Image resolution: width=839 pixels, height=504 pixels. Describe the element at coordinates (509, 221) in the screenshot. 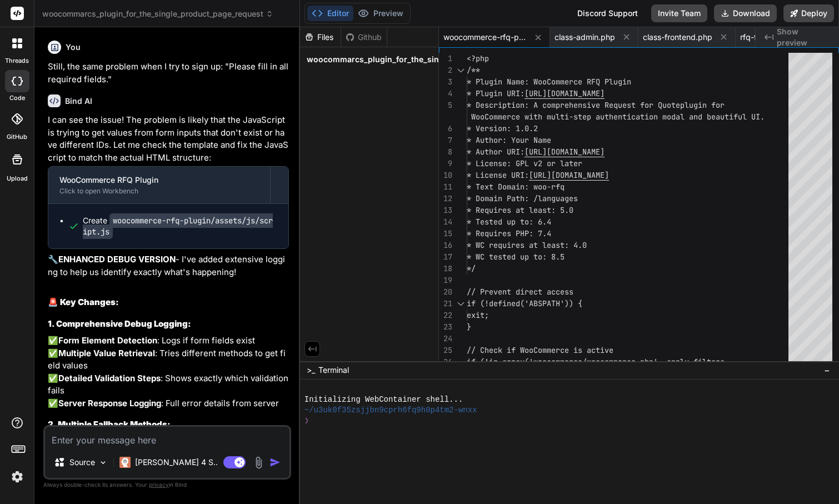

I see `span: * Tested up to: 6.4` at that location.